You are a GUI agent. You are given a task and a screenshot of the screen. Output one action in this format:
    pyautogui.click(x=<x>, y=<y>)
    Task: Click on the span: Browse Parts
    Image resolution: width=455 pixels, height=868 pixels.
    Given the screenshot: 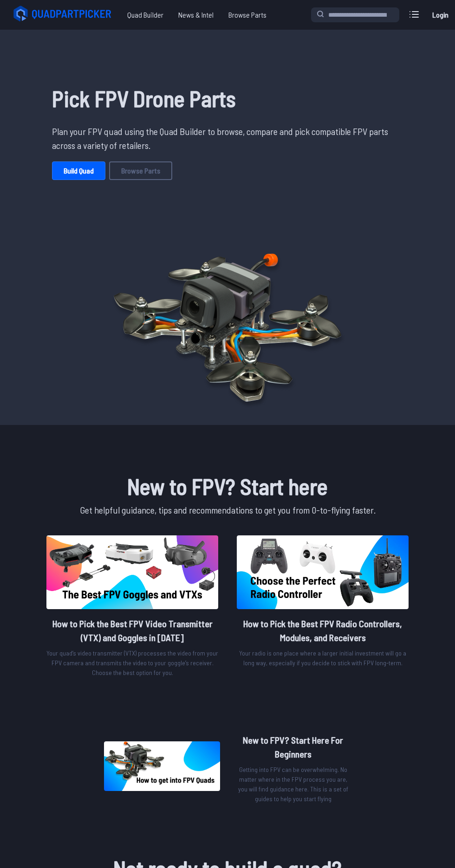 What is the action you would take?
    pyautogui.click(x=247, y=15)
    